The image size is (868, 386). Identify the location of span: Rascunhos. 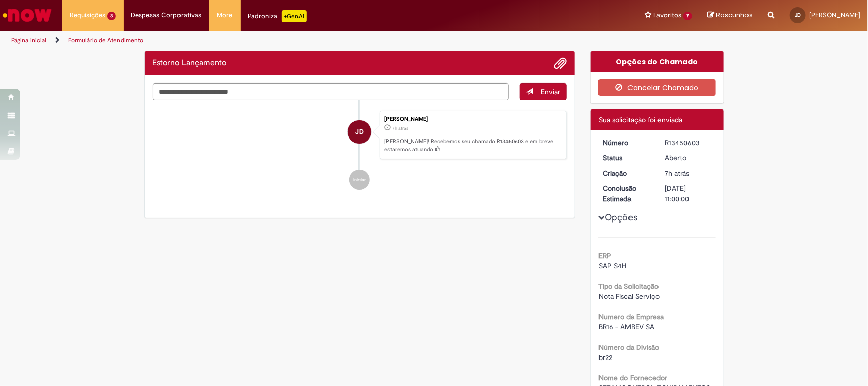
(735, 15).